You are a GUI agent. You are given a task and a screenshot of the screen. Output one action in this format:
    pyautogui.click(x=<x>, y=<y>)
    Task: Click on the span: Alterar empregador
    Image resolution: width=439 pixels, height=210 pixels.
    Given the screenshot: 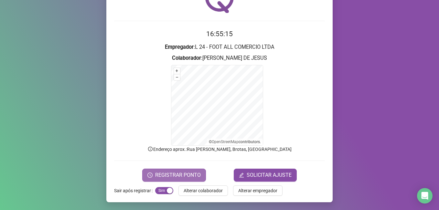 What is the action you would take?
    pyautogui.click(x=258, y=191)
    